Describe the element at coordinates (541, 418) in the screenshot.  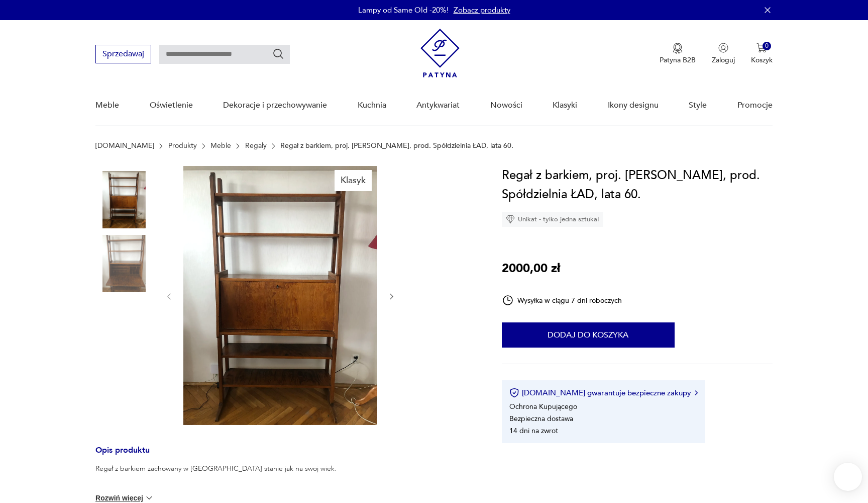
I see `li: Bezpieczna dostawa` at that location.